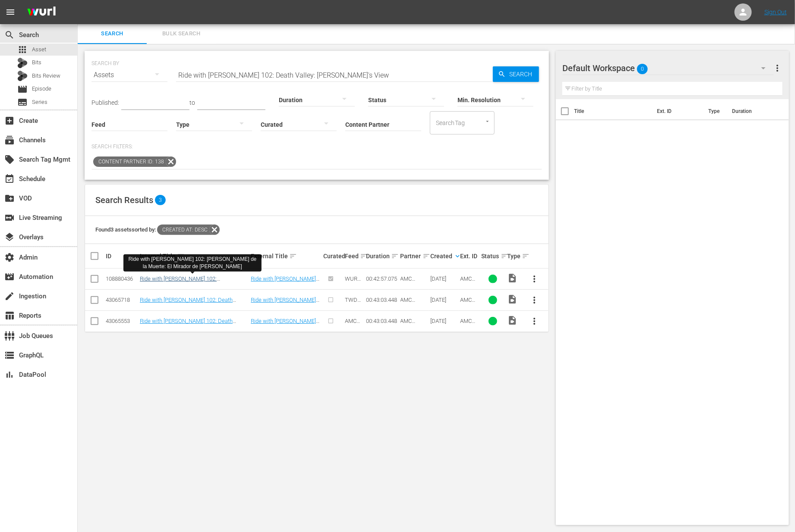 This screenshot has height=532, width=795. What do you see at coordinates (286, 256) in the screenshot?
I see `div: External Title` at bounding box center [286, 256].